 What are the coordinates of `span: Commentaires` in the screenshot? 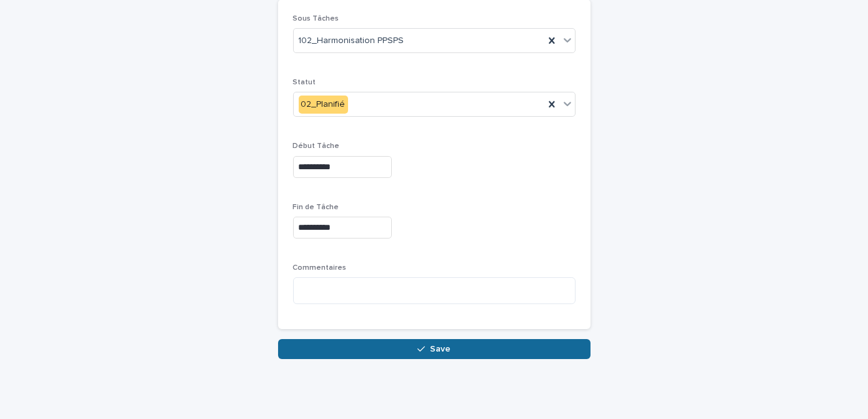 It's located at (320, 268).